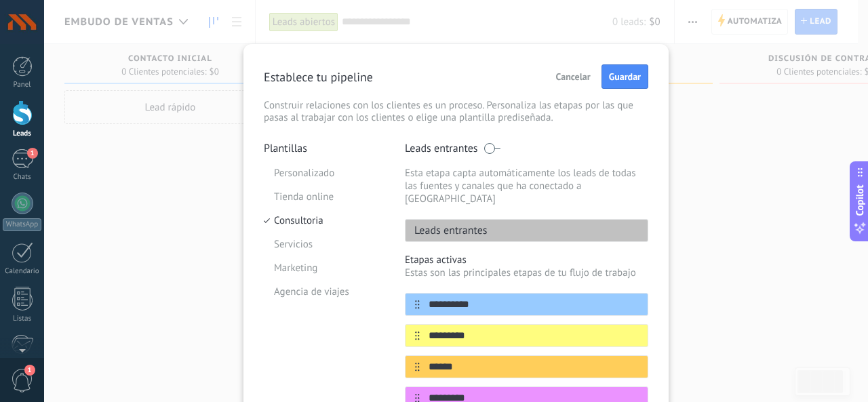 This screenshot has width=868, height=402. I want to click on p: Plantillas, so click(324, 148).